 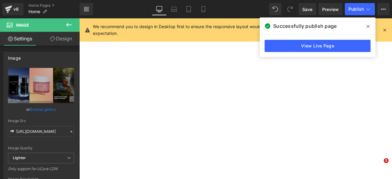 What do you see at coordinates (203, 9) in the screenshot?
I see `a: Mobile` at bounding box center [203, 9].